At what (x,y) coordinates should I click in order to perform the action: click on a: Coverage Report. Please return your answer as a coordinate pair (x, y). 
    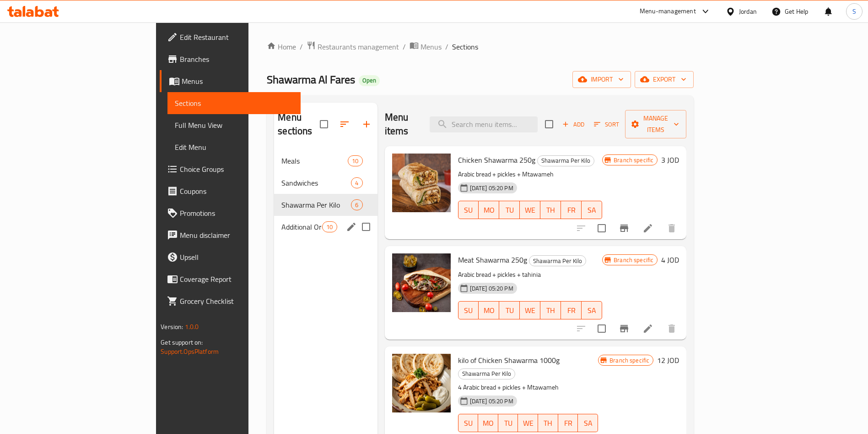
    Looking at the image, I should click on (230, 279).